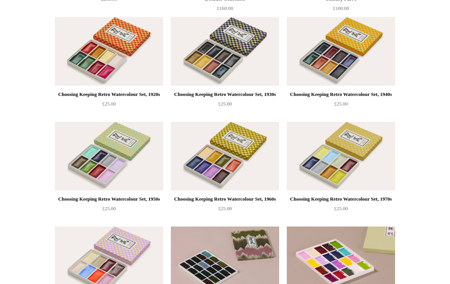 The width and height of the screenshot is (450, 284). Describe the element at coordinates (225, 52) in the screenshot. I see `a: Choosing Keeping Retro Watercolour Set, 1930s Choosing Keeping Retro Watercolour Set, 1930s` at that location.